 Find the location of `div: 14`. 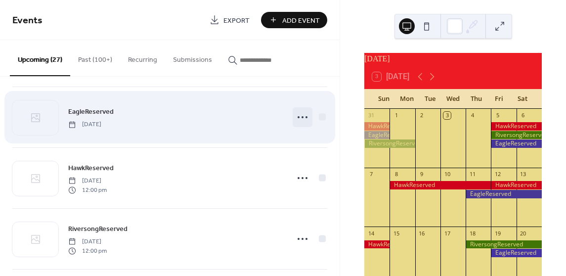

div: 14 is located at coordinates (371, 233).